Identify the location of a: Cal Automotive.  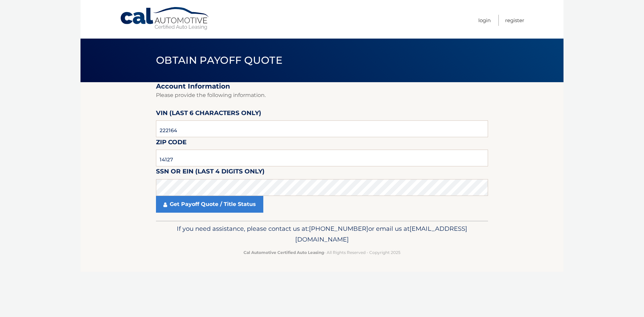
(165, 19).